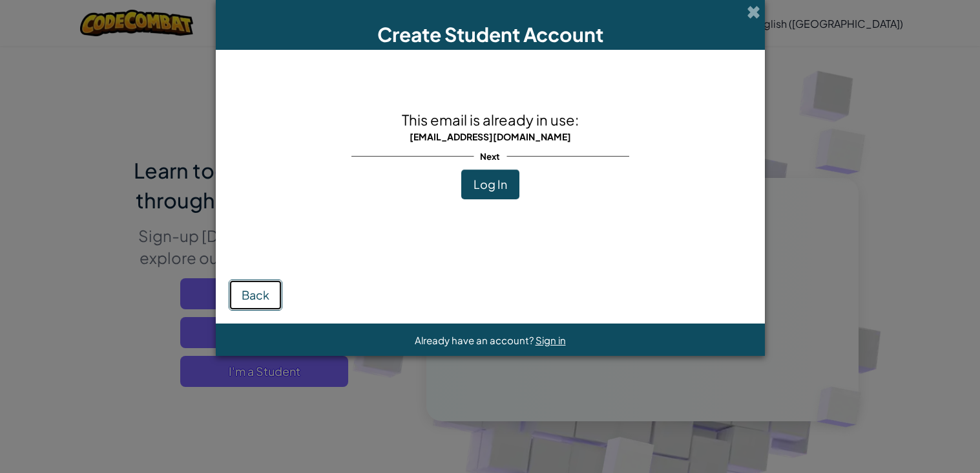  I want to click on a: Sign in, so click(551, 339).